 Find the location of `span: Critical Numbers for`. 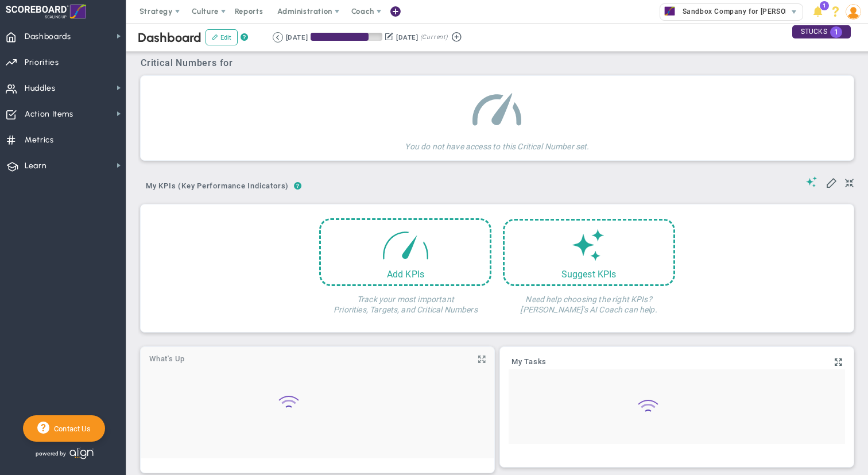

span: Critical Numbers for is located at coordinates (188, 63).